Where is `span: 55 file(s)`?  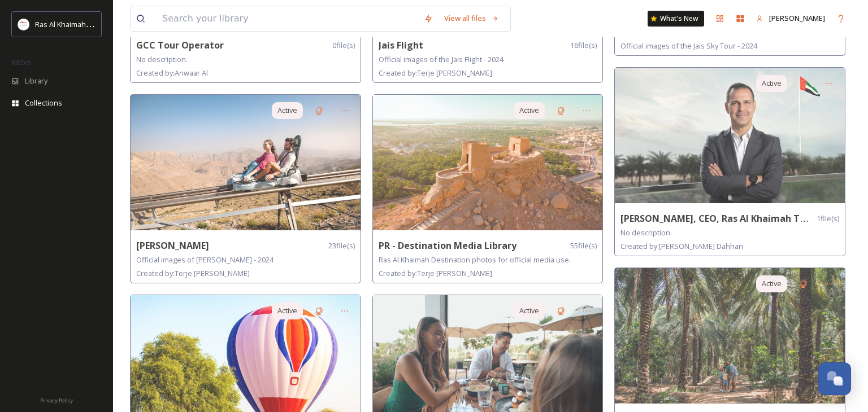
span: 55 file(s) is located at coordinates (584, 246).